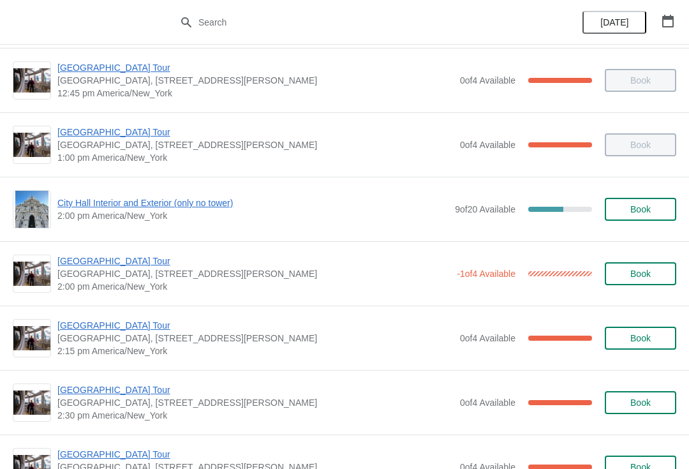 The width and height of the screenshot is (689, 469). What do you see at coordinates (255, 158) in the screenshot?
I see `span: 1:00 pm America/New_York` at bounding box center [255, 158].